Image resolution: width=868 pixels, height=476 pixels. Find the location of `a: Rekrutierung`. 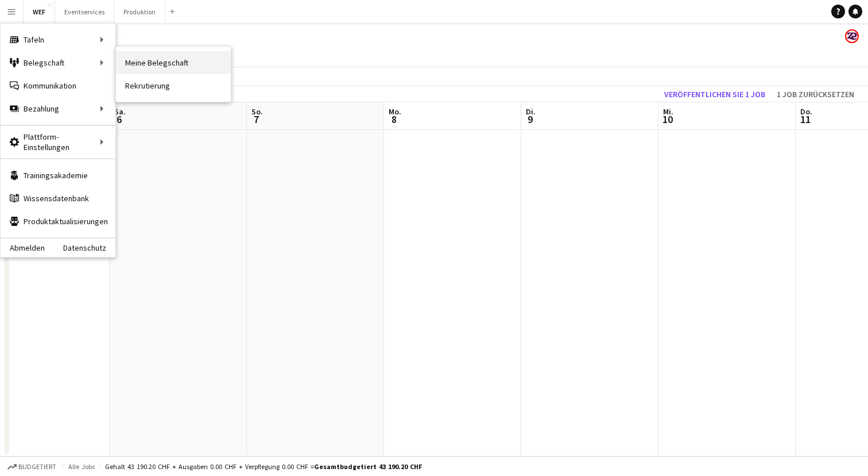

a: Rekrutierung is located at coordinates (173, 85).